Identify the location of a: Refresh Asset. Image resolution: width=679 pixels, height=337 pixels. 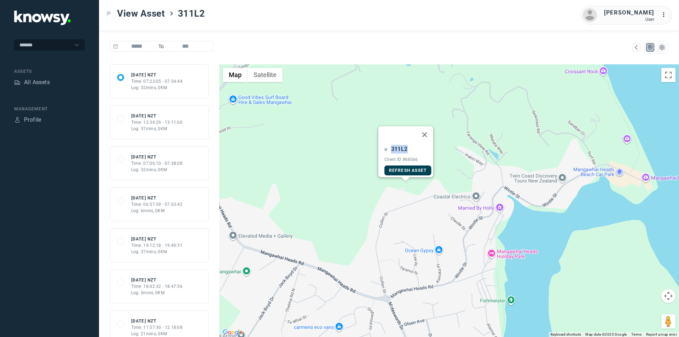
(408, 170).